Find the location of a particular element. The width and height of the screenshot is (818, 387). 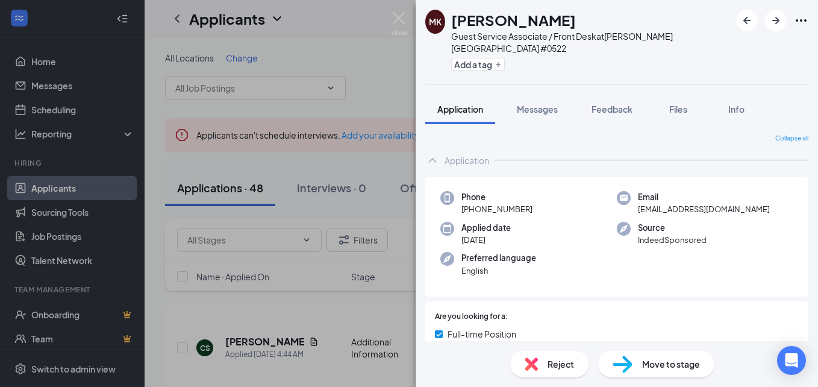

div: MK is located at coordinates (435, 22).